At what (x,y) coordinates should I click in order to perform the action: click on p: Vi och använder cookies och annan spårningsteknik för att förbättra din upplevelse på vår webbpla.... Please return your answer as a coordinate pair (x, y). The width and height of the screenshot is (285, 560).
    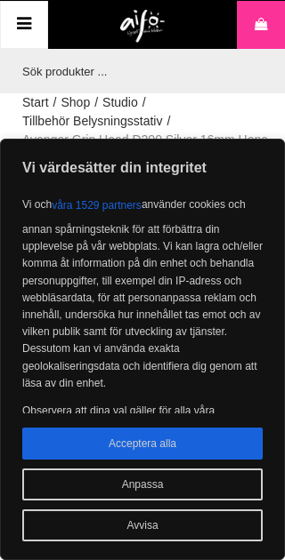
    Looking at the image, I should click on (142, 291).